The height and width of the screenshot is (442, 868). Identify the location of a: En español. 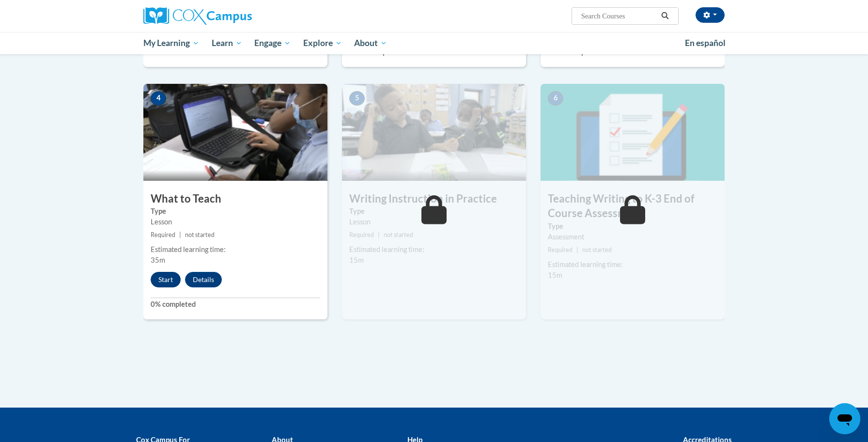
(705, 43).